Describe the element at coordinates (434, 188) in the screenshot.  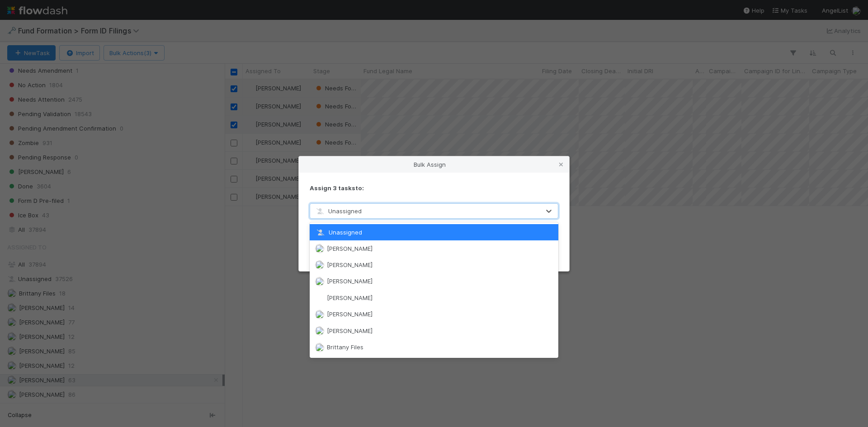
I see `div: Assign 3 tasks to:` at that location.